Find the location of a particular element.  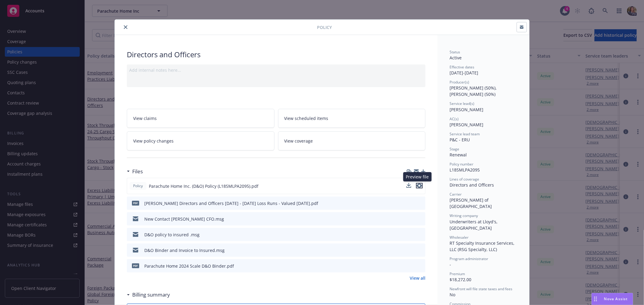

span: View claims is located at coordinates (145, 118).